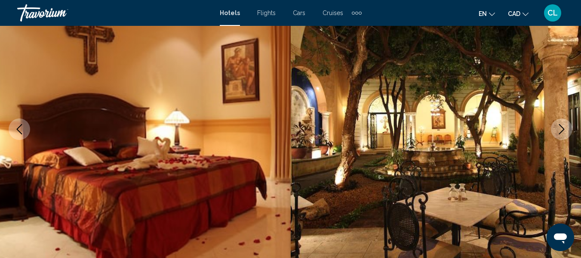  I want to click on button: Change language, so click(487, 13).